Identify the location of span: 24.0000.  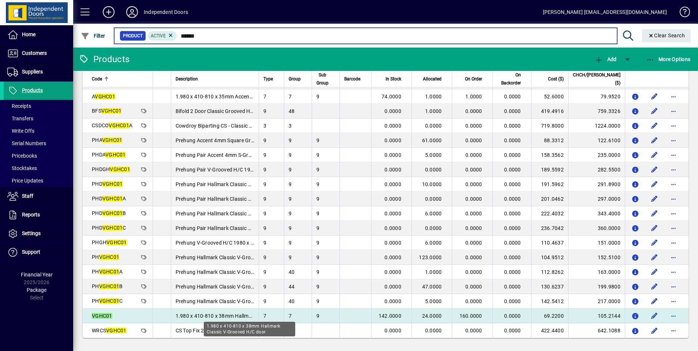
(432, 316).